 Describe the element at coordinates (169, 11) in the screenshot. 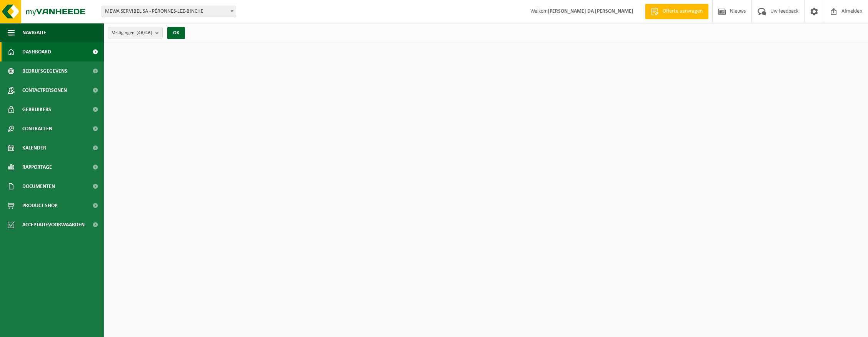

I see `span: MEWA SERVIBEL SA - PÉRONNES-LEZ-BINCHE` at that location.